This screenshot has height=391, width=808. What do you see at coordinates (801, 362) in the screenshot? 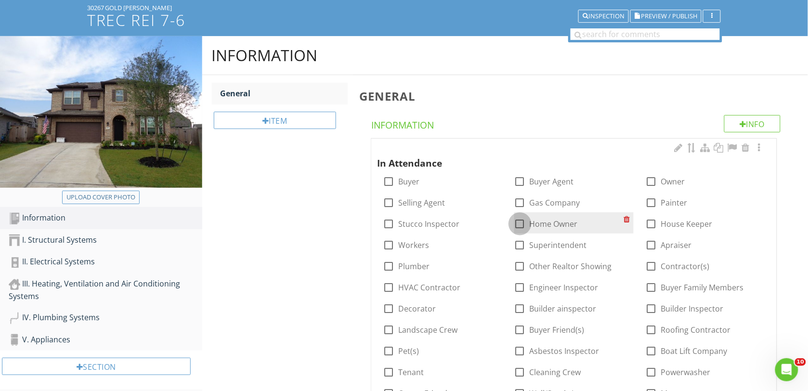
I see `span: 10` at bounding box center [801, 362].